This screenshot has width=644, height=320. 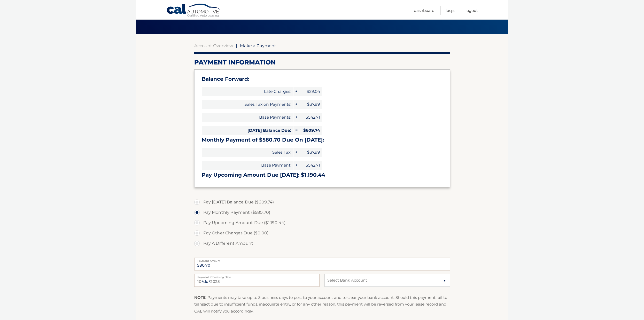 I want to click on h2: Payment Information, so click(x=322, y=62).